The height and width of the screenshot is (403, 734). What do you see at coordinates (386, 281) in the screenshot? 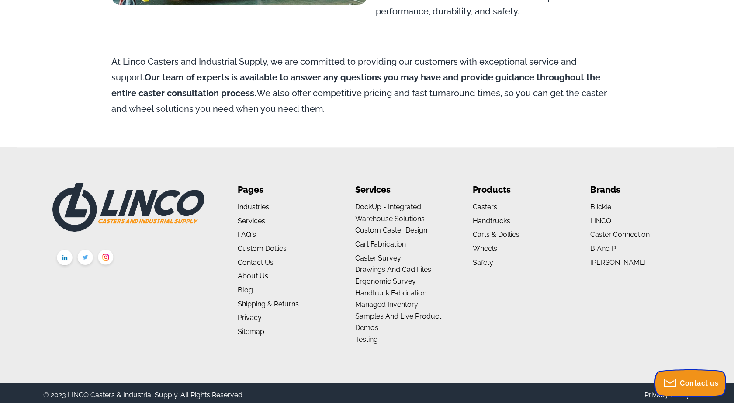
I see `a: Ergonomic Survey` at bounding box center [386, 281].